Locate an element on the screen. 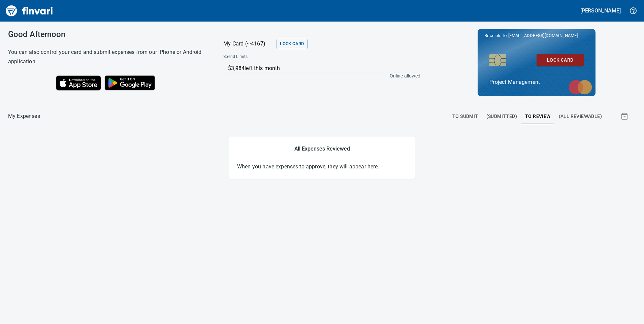 The image size is (644, 324). span: (All Reviewable) is located at coordinates (580, 116).